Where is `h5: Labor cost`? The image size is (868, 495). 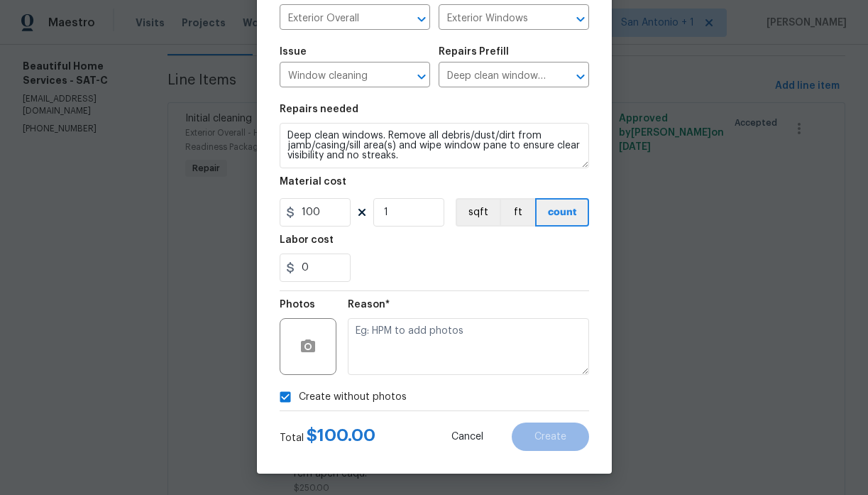
h5: Labor cost is located at coordinates (307, 240).